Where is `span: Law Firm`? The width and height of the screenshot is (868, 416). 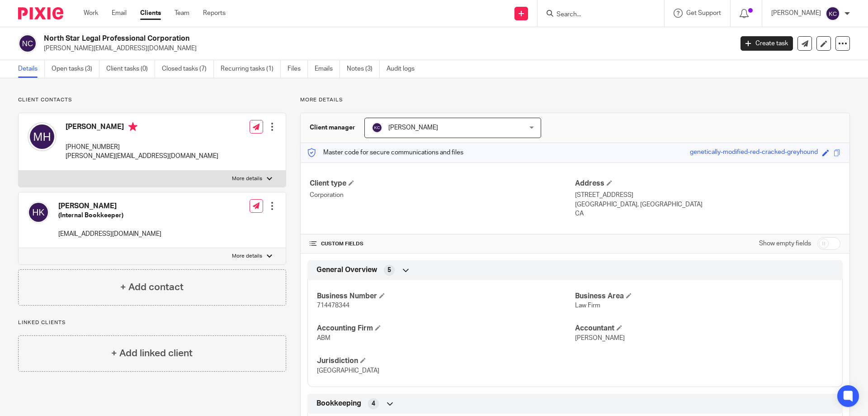
span: Law Firm is located at coordinates (588, 306).